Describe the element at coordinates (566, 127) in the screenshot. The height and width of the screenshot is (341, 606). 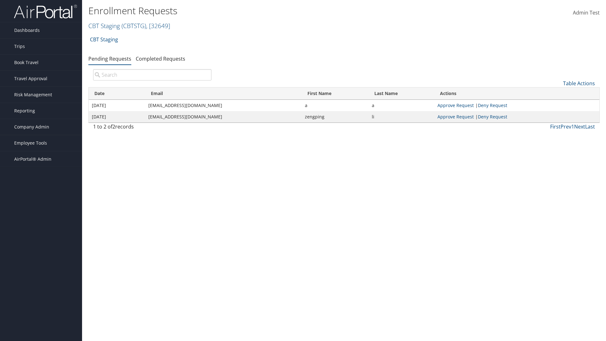
I see `a: Prev` at that location.